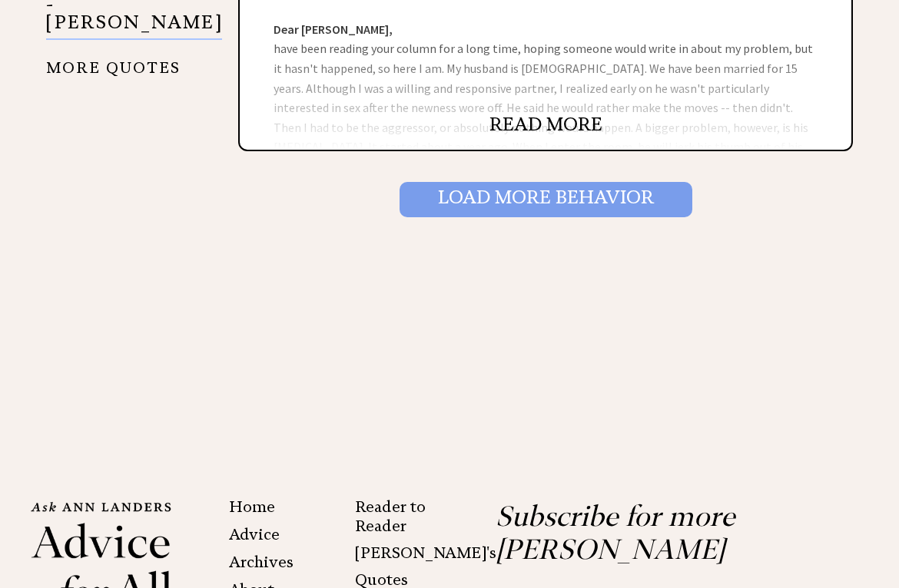 The width and height of the screenshot is (899, 588). What do you see at coordinates (252, 507) in the screenshot?
I see `a: Home` at bounding box center [252, 507].